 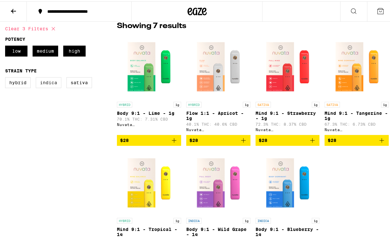 I want to click on button: Clear 3 filters, so click(x=31, y=27).